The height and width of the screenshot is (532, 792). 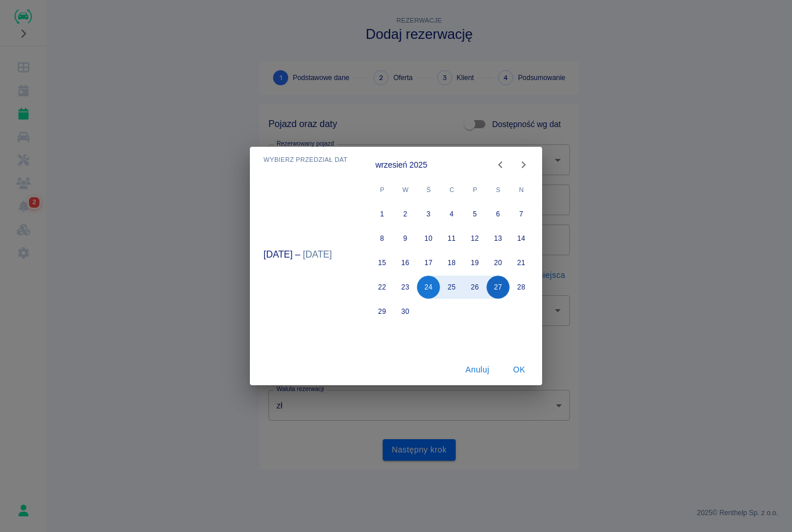 I want to click on button: 13, so click(x=499, y=239).